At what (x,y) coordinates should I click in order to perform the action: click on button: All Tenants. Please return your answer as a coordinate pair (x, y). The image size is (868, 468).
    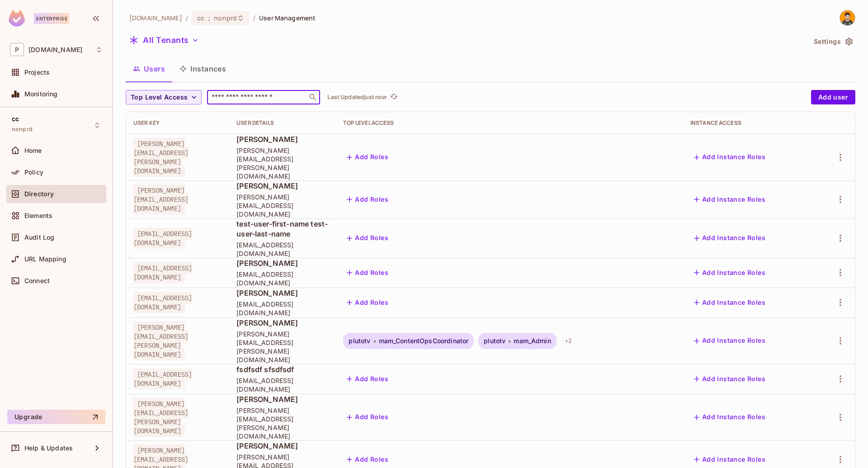
    Looking at the image, I should click on (164, 40).